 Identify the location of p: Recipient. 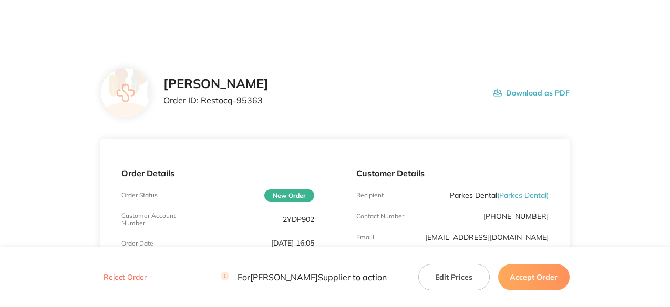
(370, 196).